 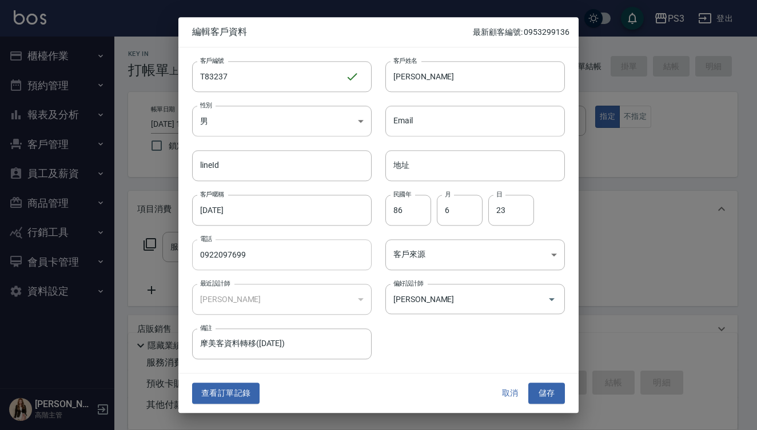 What do you see at coordinates (282, 121) in the screenshot?
I see `div: 男` at bounding box center [282, 121].